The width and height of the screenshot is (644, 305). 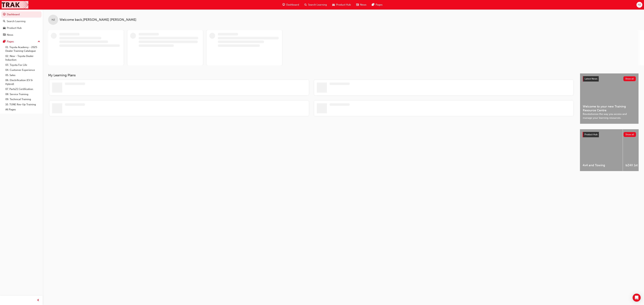 What do you see at coordinates (10, 41) in the screenshot?
I see `div: Pages` at bounding box center [10, 41].